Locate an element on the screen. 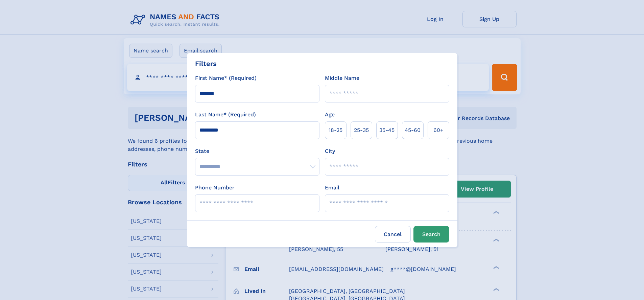  button: Search is located at coordinates (431, 234).